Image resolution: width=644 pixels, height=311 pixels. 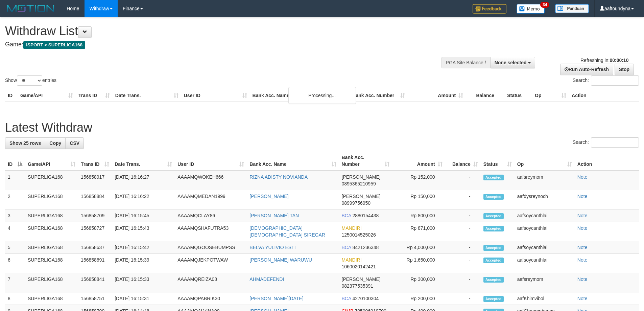 I want to click on span: BCA, so click(x=347, y=298).